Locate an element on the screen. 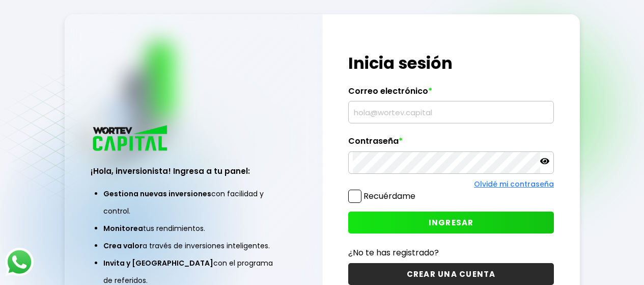  button: CREAR UNA CUENTA is located at coordinates (451, 273).